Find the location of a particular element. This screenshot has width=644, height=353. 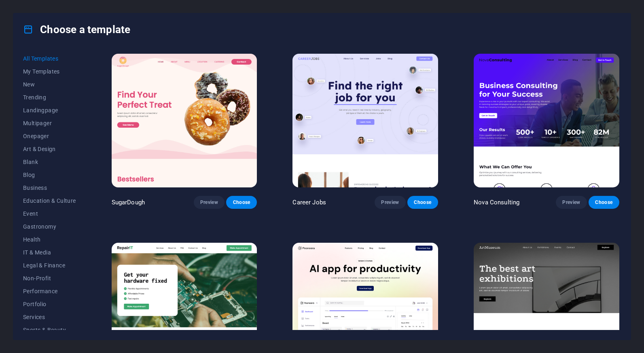

p: Nova Consulting is located at coordinates (496, 202).